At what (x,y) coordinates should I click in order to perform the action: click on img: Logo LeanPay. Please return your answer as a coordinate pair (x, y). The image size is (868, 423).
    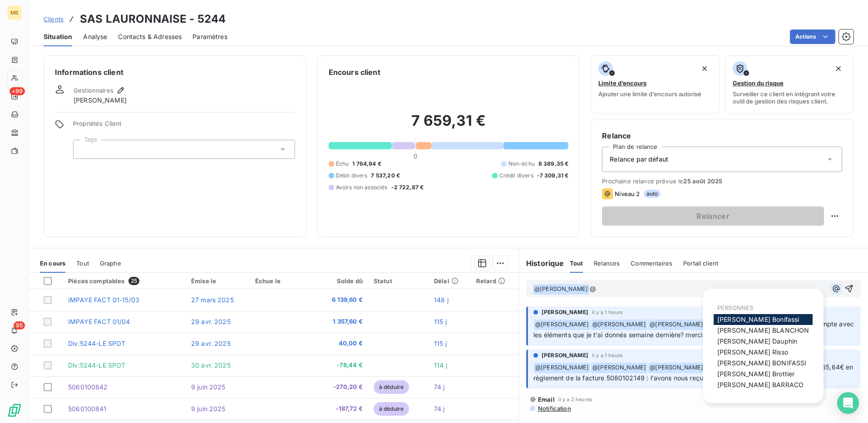
    Looking at the image, I should click on (14, 411).